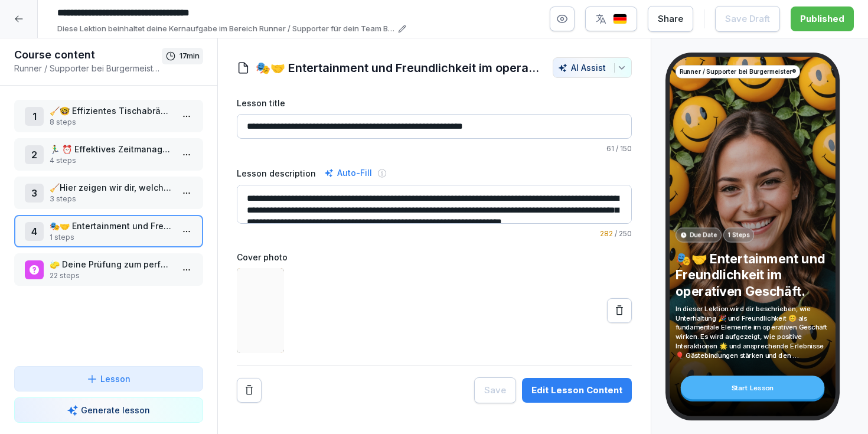 The height and width of the screenshot is (434, 868). Describe the element at coordinates (606, 233) in the screenshot. I see `span: 282` at that location.